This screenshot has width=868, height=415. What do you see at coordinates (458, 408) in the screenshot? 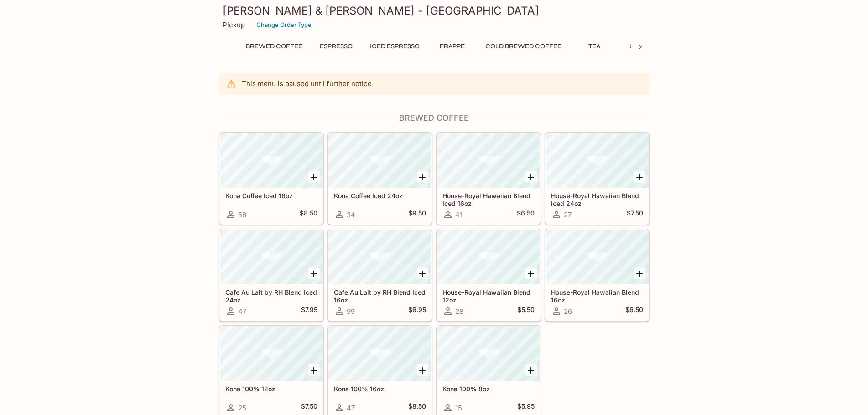
I see `span: 15` at bounding box center [458, 408].